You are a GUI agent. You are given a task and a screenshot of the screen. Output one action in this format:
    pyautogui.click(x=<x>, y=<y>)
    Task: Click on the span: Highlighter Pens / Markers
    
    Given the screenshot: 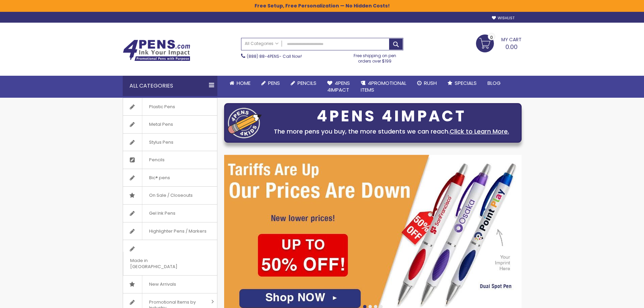 What is the action you would take?
    pyautogui.click(x=177, y=231)
    